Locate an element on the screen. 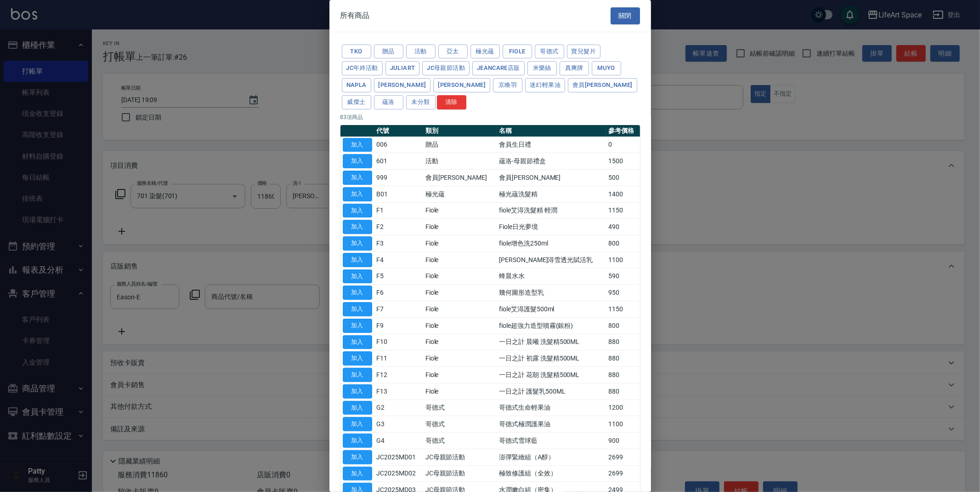 The width and height of the screenshot is (980, 492). td: 900 is located at coordinates (623, 441).